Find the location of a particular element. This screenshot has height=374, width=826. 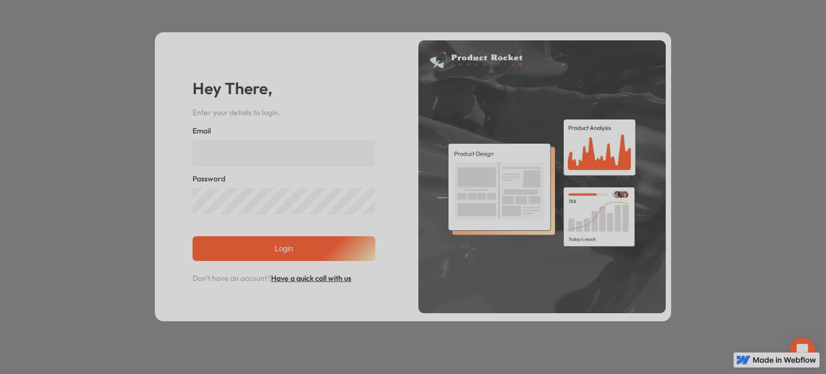

h2: Hey There, is located at coordinates (284, 88).